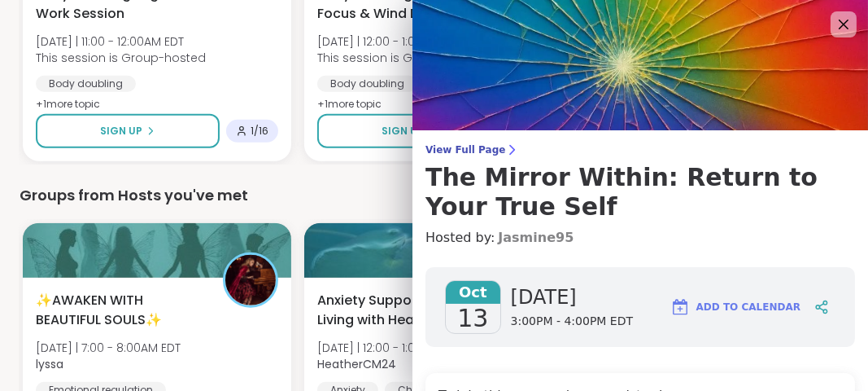 This screenshot has width=868, height=391. I want to click on span: Oct, so click(472, 292).